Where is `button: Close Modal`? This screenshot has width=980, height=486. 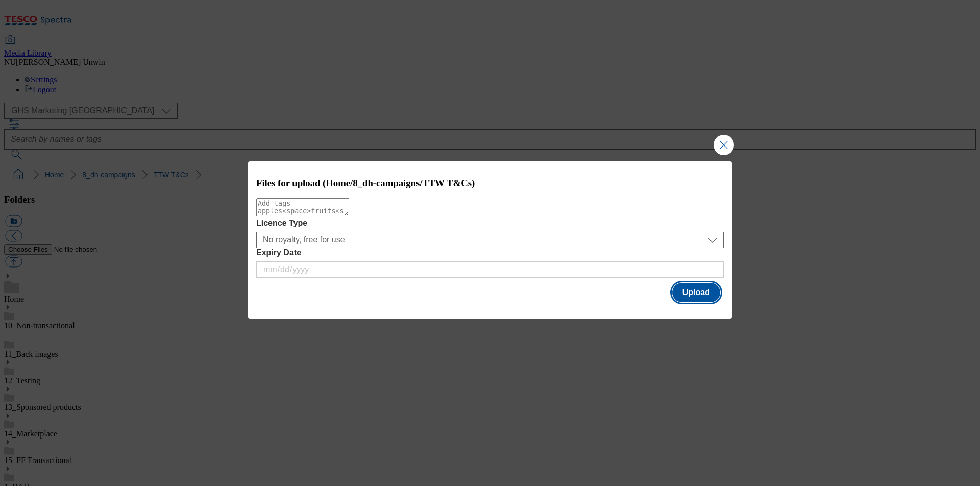
button: Close Modal is located at coordinates (724, 145).